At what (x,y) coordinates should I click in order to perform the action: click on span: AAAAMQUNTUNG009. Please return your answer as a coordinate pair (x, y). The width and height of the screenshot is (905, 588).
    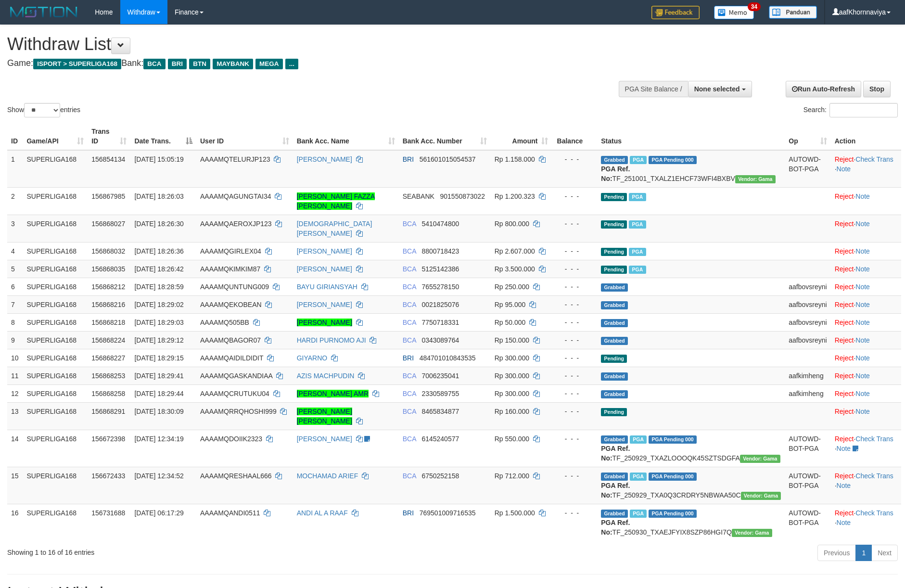
    Looking at the image, I should click on (234, 287).